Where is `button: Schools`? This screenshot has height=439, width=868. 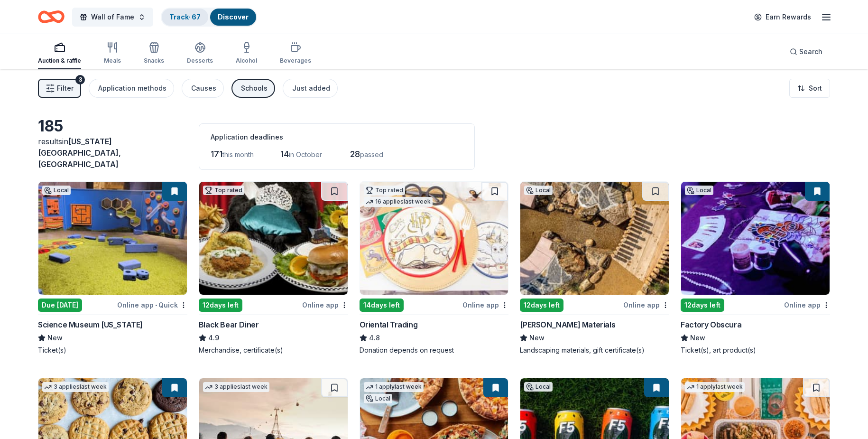
button: Schools is located at coordinates (253, 89).